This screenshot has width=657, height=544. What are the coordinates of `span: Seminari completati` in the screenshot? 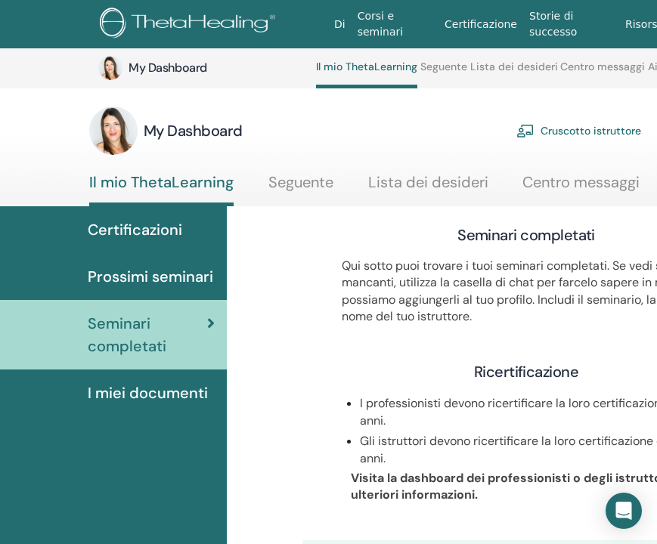 It's located at (147, 335).